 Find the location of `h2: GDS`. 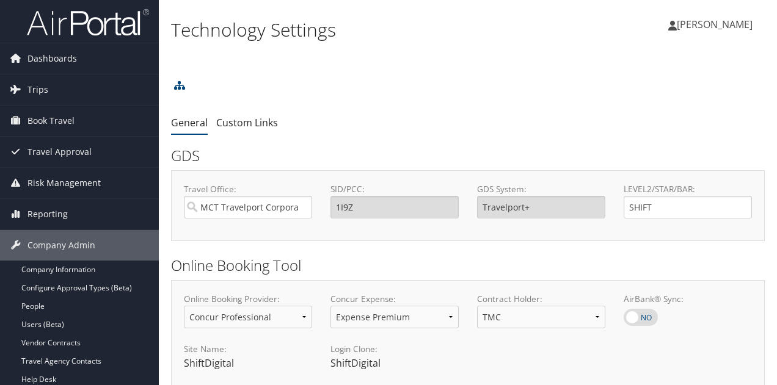

h2: GDS is located at coordinates (463, 156).